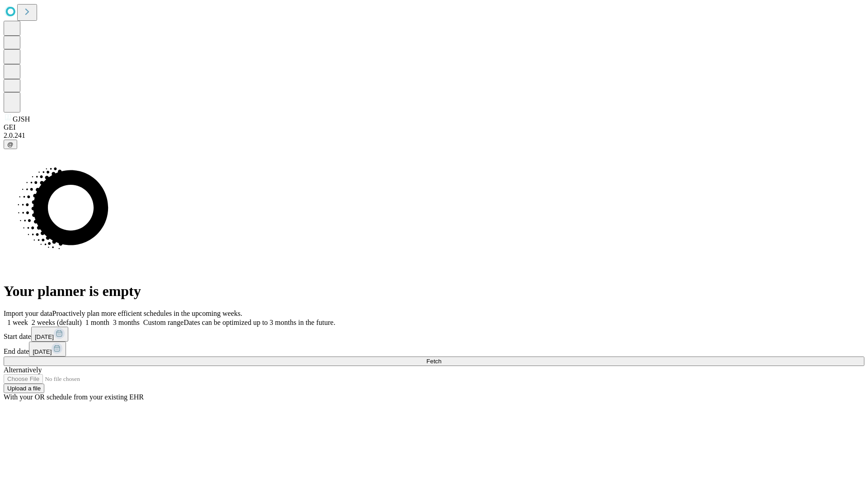 Image resolution: width=868 pixels, height=488 pixels. Describe the element at coordinates (148, 313) in the screenshot. I see `span: Proactively plan more efficient schedules in the upcoming weeks.` at that location.